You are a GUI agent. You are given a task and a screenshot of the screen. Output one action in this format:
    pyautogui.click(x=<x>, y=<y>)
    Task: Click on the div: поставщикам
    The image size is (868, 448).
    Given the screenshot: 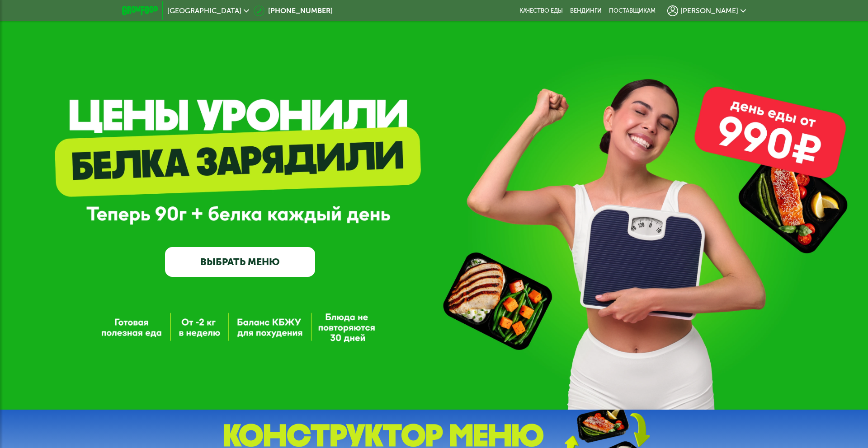 What is the action you would take?
    pyautogui.click(x=632, y=11)
    